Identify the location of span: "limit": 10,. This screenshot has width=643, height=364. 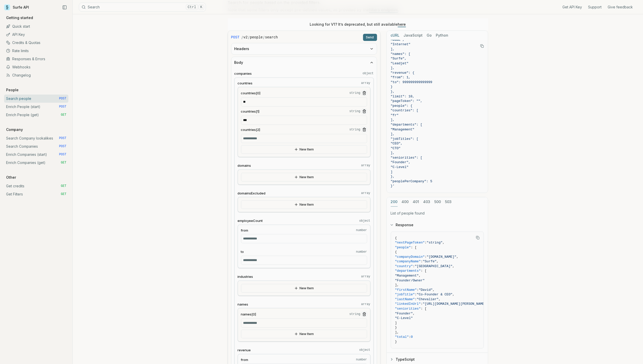
(403, 96).